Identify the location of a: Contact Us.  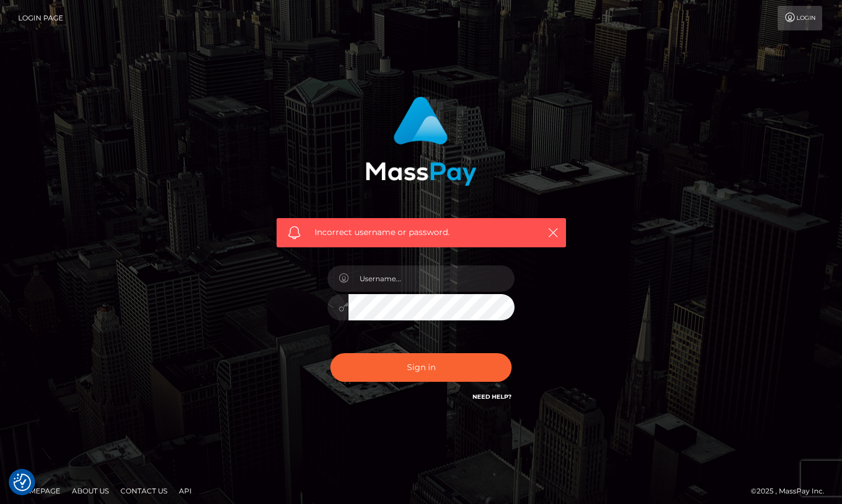
(144, 490).